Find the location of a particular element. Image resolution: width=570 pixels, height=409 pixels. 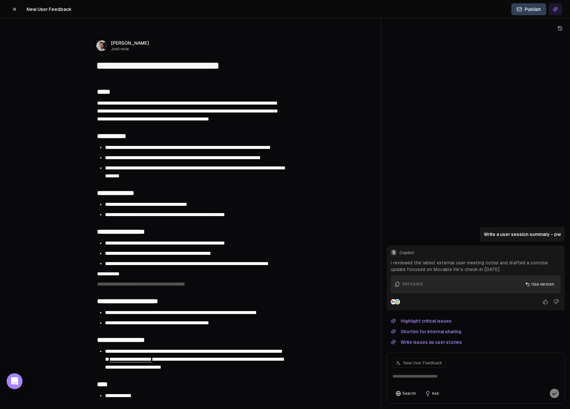

div: Open Intercom Messenger is located at coordinates (15, 382).